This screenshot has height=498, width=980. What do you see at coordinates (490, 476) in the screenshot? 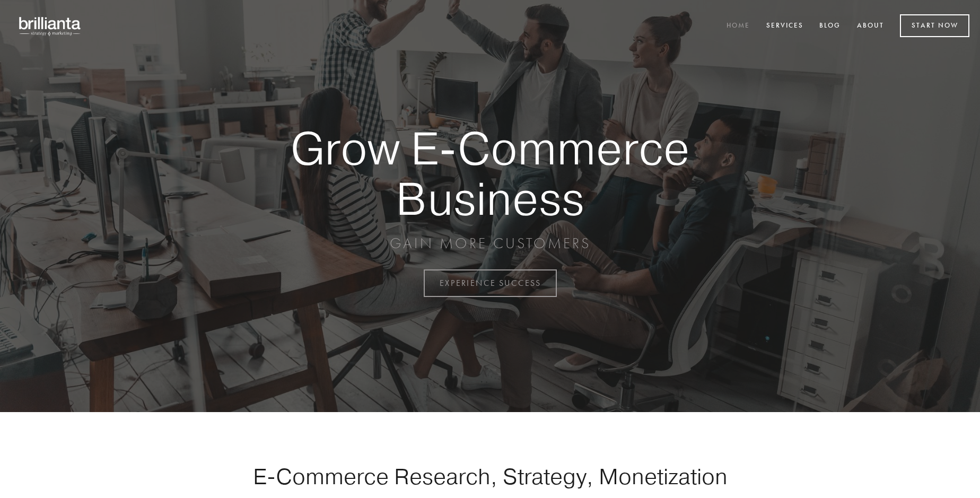
I see `h1: E-Commerce Research, Strategy, Monetization` at bounding box center [490, 476].